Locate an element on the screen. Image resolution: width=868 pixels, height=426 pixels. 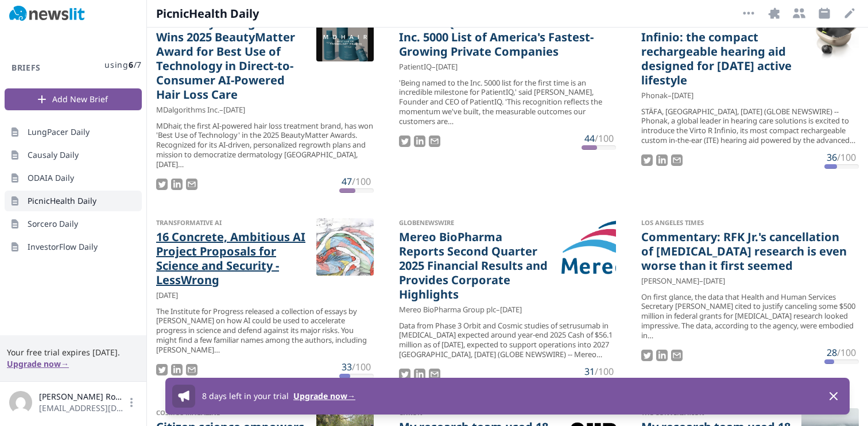
a: 16 Concrete, Ambitious AI Project Proposals for Science and Security - LessWrong is located at coordinates (231, 258).